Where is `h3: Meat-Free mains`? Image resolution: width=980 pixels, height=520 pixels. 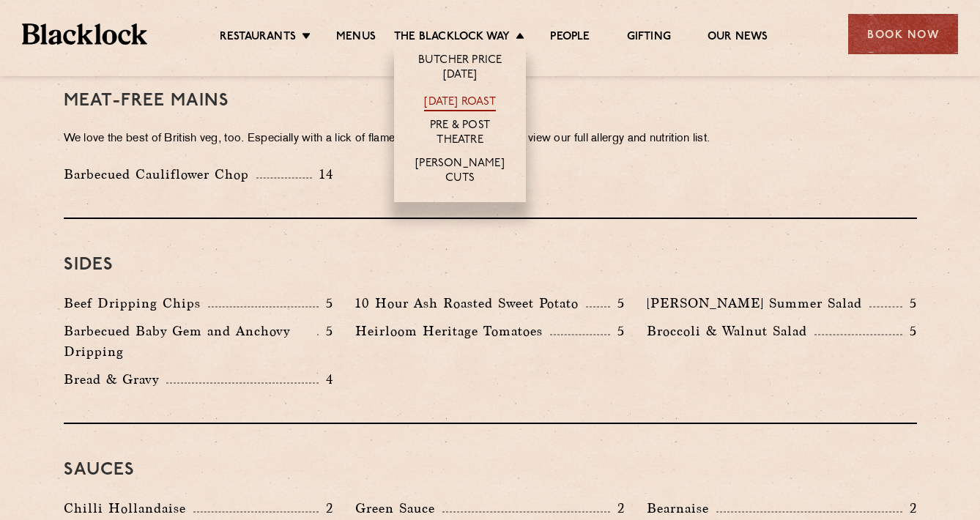
h3: Meat-Free mains is located at coordinates (490, 101).